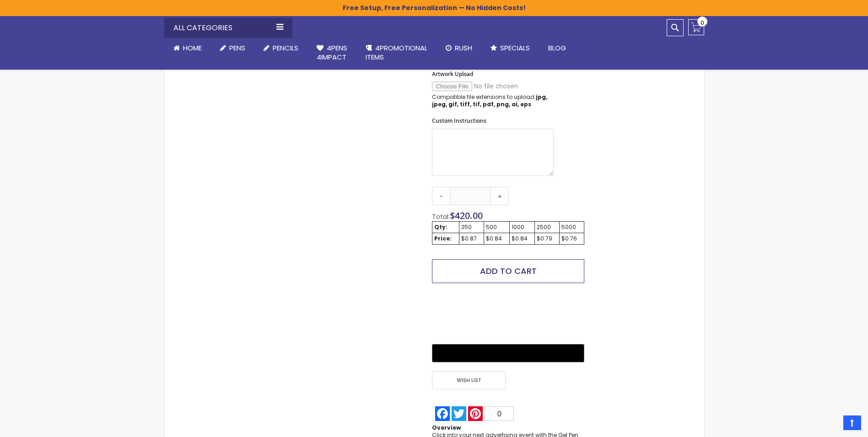 This screenshot has height=437, width=868. I want to click on div: 5000, so click(572, 227).